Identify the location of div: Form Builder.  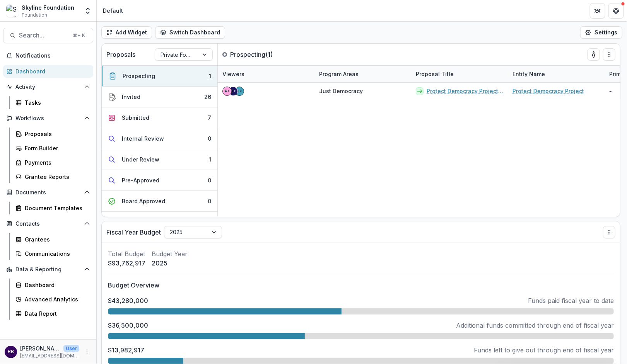
(56, 148).